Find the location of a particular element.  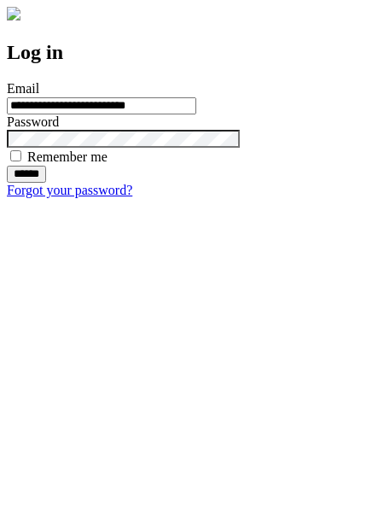

h2: Log in is located at coordinates (192, 52).